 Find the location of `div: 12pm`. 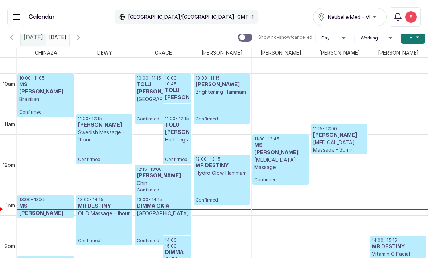

div: 12pm is located at coordinates (9, 165).